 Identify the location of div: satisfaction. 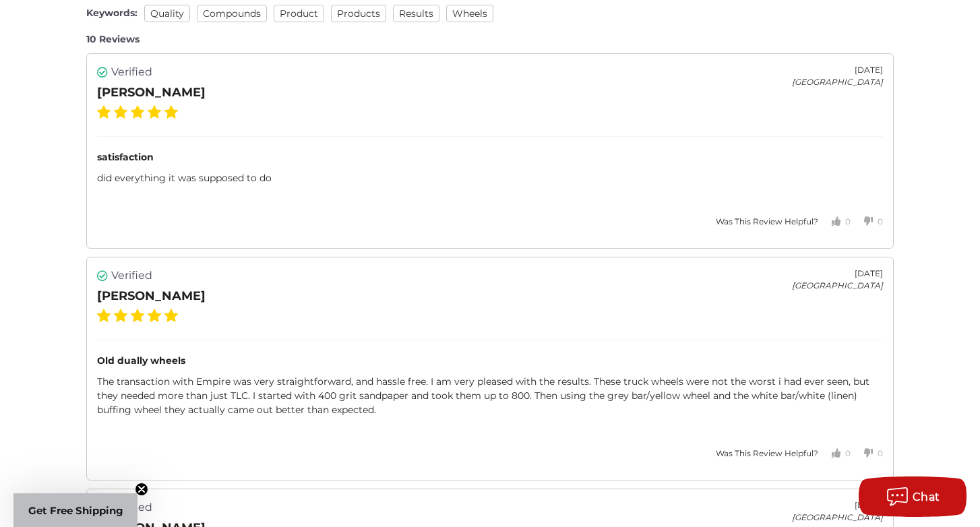
(490, 157).